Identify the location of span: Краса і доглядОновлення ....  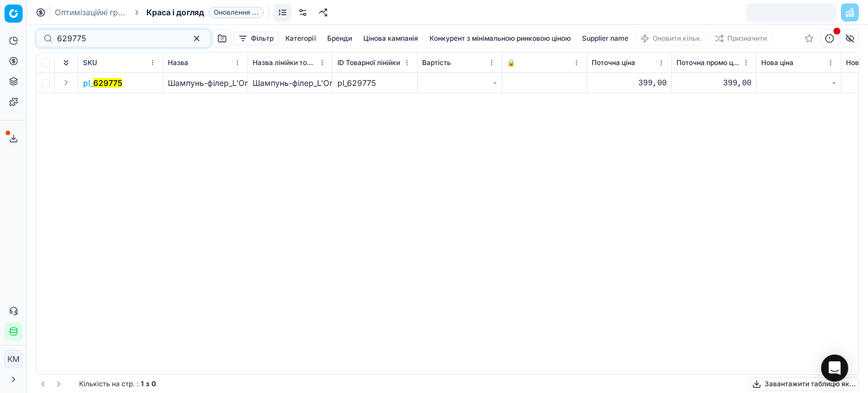
(205, 13).